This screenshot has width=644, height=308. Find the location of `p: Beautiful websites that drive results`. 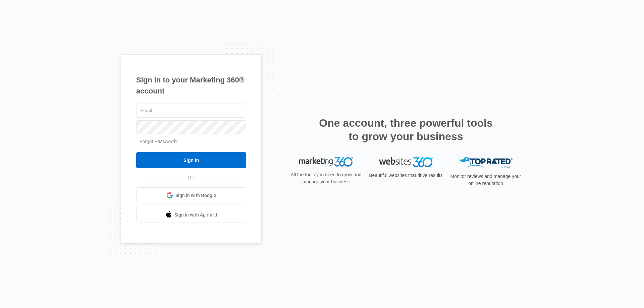

p: Beautiful websites that drive results is located at coordinates (406, 175).